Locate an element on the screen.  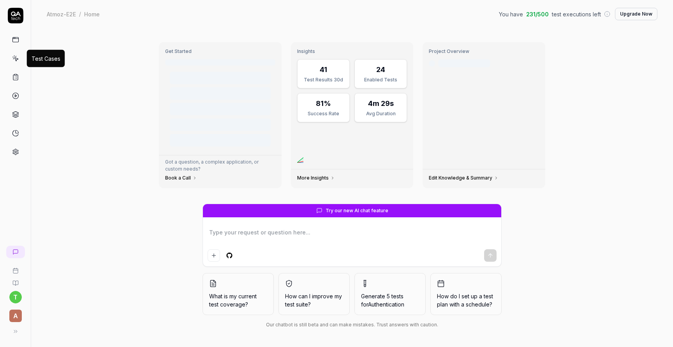
h3: Get Started is located at coordinates (220, 51).